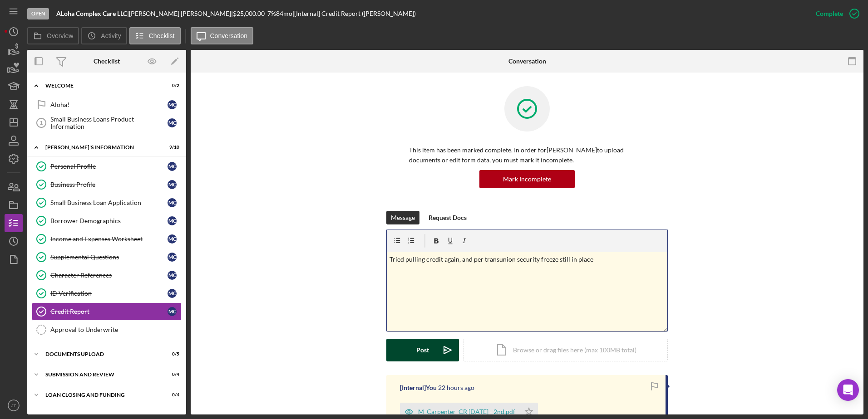 Image resolution: width=868 pixels, height=419 pixels. Describe the element at coordinates (107, 123) in the screenshot. I see `a: 1Small Business Loans Product InformationMC` at that location.